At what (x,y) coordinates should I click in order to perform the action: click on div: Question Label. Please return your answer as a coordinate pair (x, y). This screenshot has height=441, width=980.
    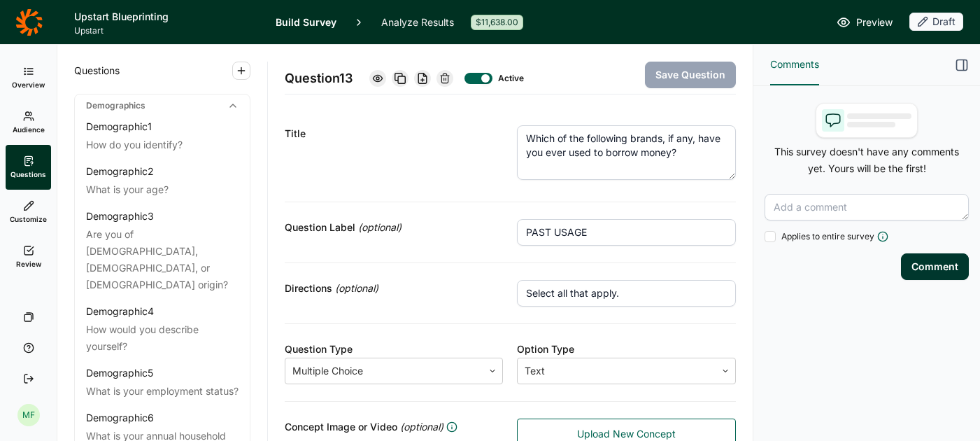
    Looking at the image, I should click on (394, 228).